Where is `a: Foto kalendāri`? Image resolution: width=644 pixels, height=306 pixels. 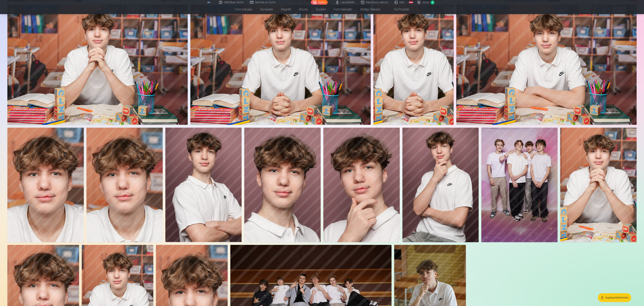 a: Foto kalendāri is located at coordinates (343, 10).